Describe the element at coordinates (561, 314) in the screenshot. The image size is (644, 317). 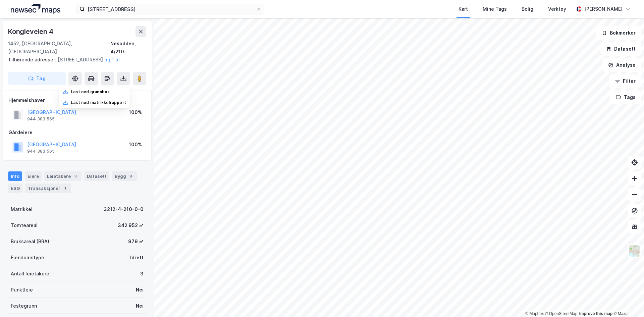
I see `a: OpenStreetMap` at that location.